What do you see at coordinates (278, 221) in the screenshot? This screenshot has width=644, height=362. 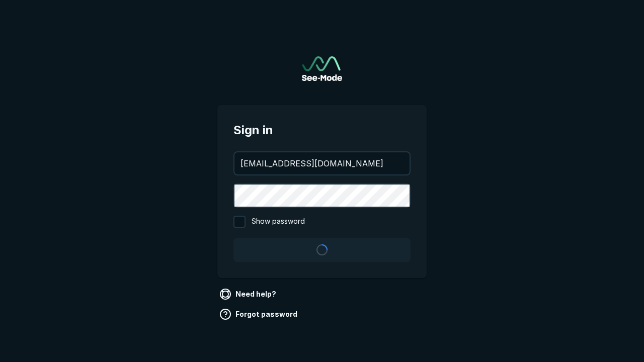 I see `span: Show password` at bounding box center [278, 221].